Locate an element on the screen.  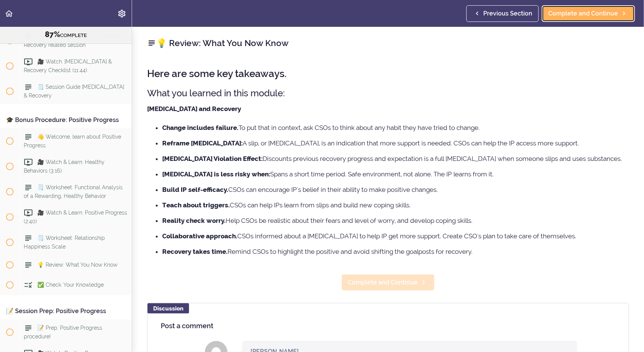
h3: What you learned in this module: is located at coordinates (388, 93).